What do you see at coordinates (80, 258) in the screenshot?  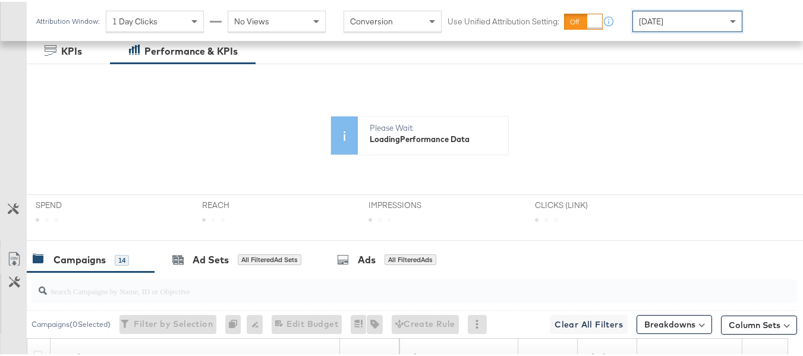 I see `div: Campaigns` at bounding box center [80, 258].